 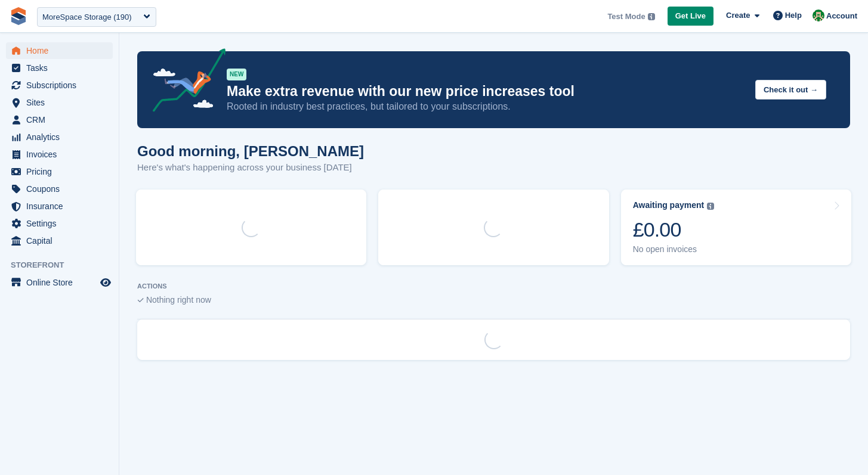 I want to click on span: Tasks, so click(x=62, y=68).